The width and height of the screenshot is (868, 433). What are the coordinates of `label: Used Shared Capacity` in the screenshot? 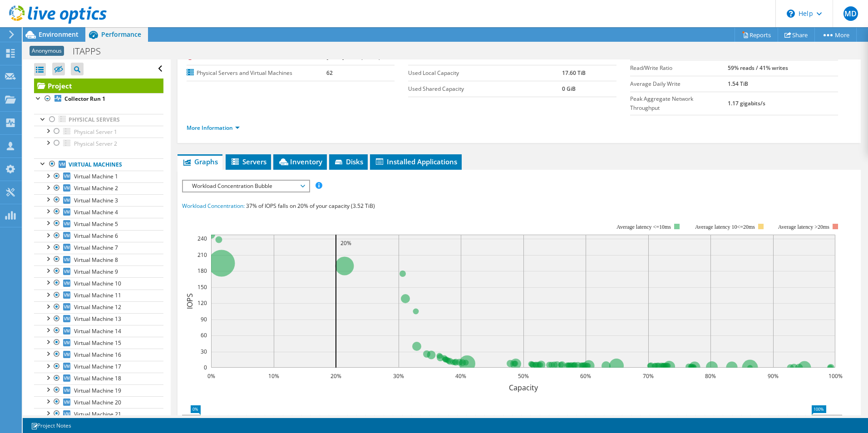 It's located at (485, 89).